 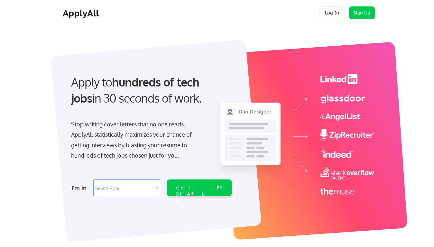 I want to click on div: ApplyAll, so click(x=82, y=13).